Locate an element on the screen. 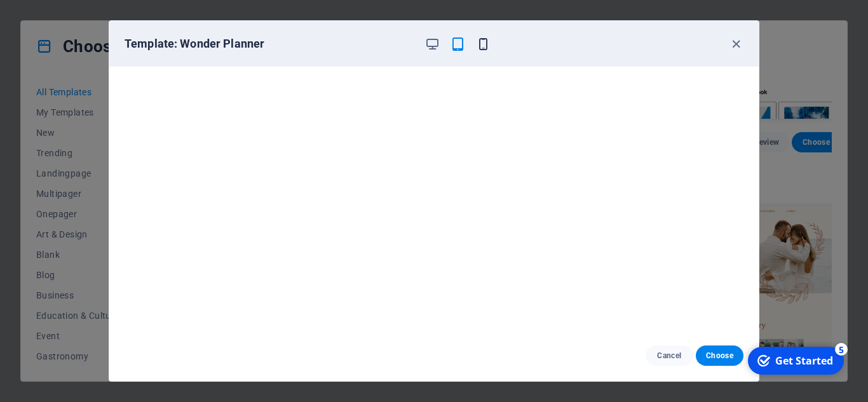 The image size is (868, 402). div: 5 is located at coordinates (100, 8).